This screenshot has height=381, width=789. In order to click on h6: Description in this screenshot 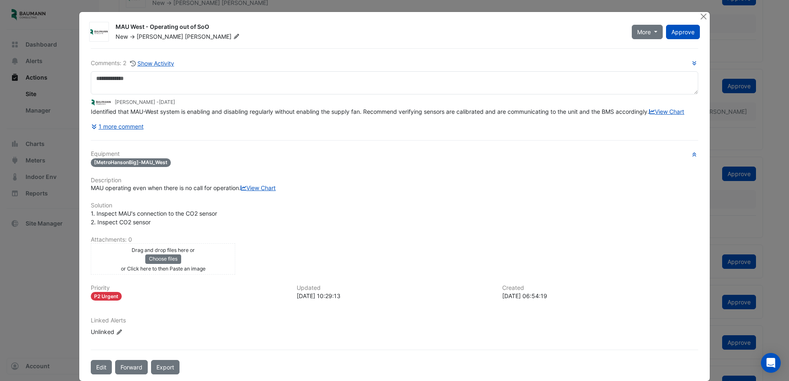, I will do `click(395, 180)`.